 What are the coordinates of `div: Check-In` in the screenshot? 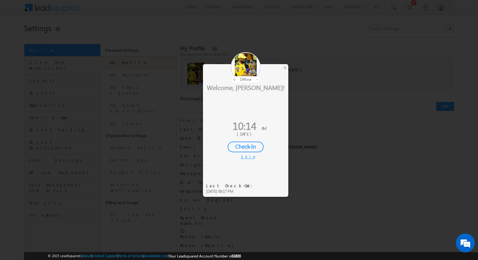 It's located at (246, 147).